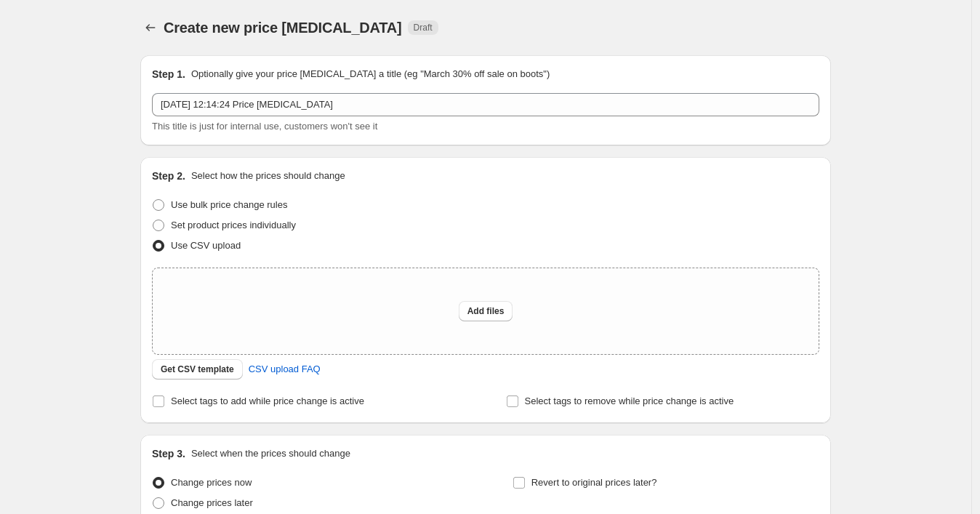  What do you see at coordinates (284, 369) in the screenshot?
I see `a: CSV upload FAQ` at bounding box center [284, 369].